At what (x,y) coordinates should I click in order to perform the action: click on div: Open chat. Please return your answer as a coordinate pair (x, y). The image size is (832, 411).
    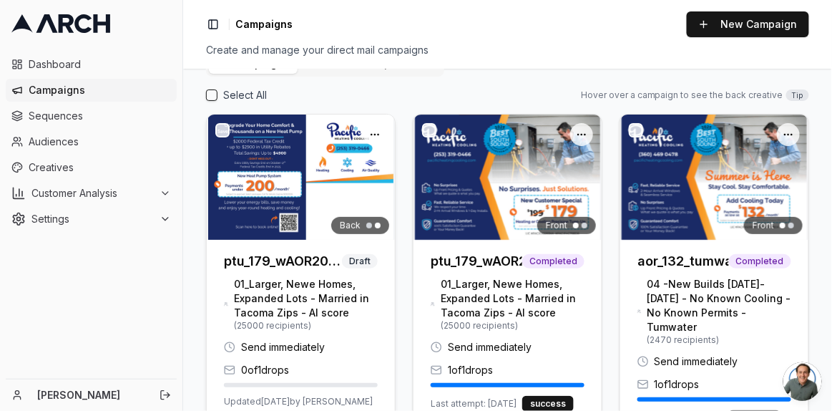
    Looking at the image, I should click on (802, 381).